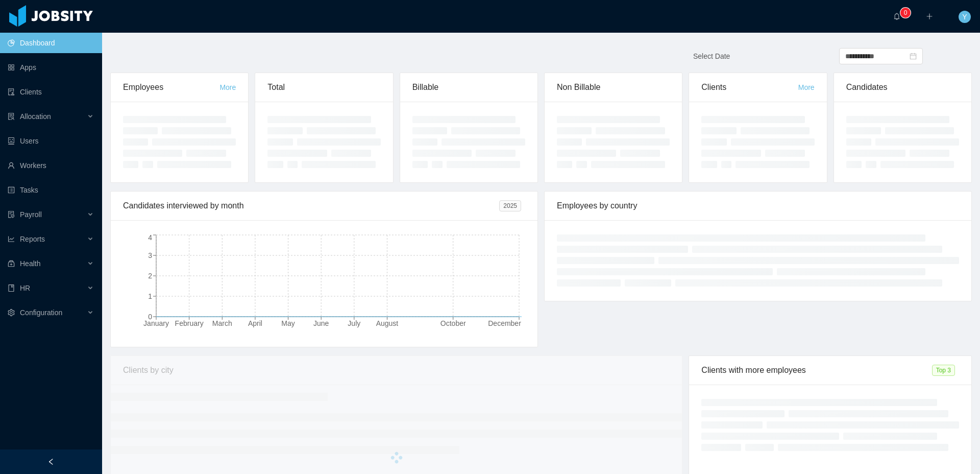 This screenshot has height=474, width=980. Describe the element at coordinates (12, 214) in the screenshot. I see `i: icon: file-protect` at that location.